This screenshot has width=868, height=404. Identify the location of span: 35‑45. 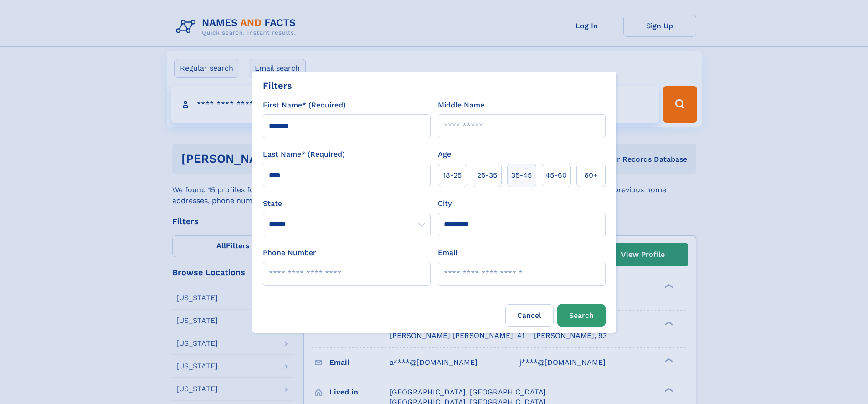
(521, 176).